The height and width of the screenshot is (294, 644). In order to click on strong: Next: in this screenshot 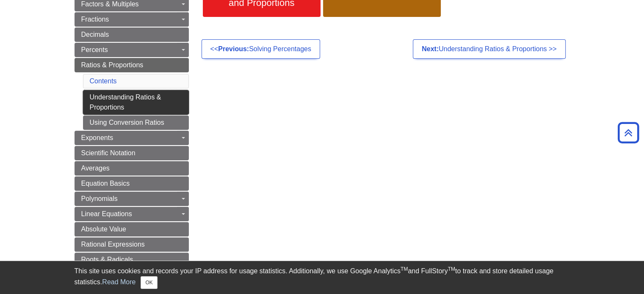, I will do `click(430, 49)`.